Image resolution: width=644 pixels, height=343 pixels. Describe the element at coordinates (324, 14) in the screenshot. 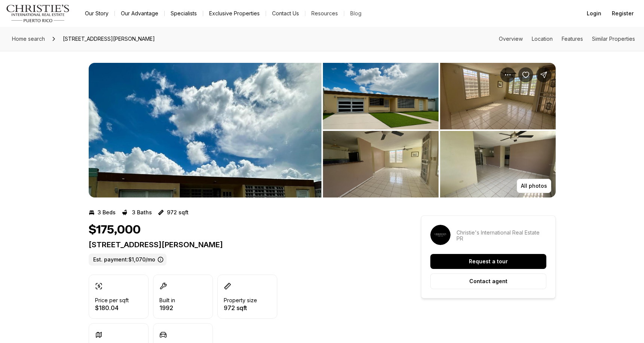

I see `a: Resources` at that location.